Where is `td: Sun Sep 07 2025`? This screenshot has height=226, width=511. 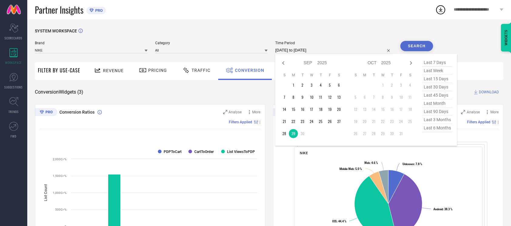
td: Sun Sep 07 2025 is located at coordinates (284, 97).